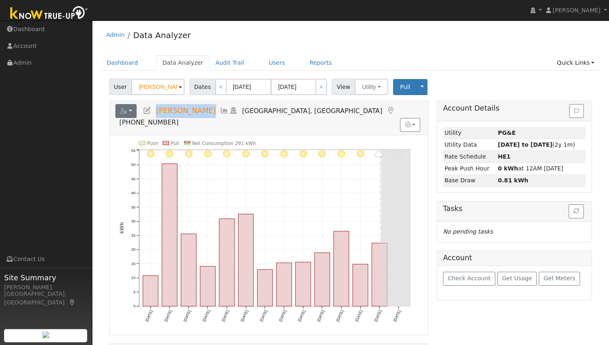 This screenshot has width=609, height=345. Describe the element at coordinates (517, 278) in the screenshot. I see `button: Get Usage` at that location.